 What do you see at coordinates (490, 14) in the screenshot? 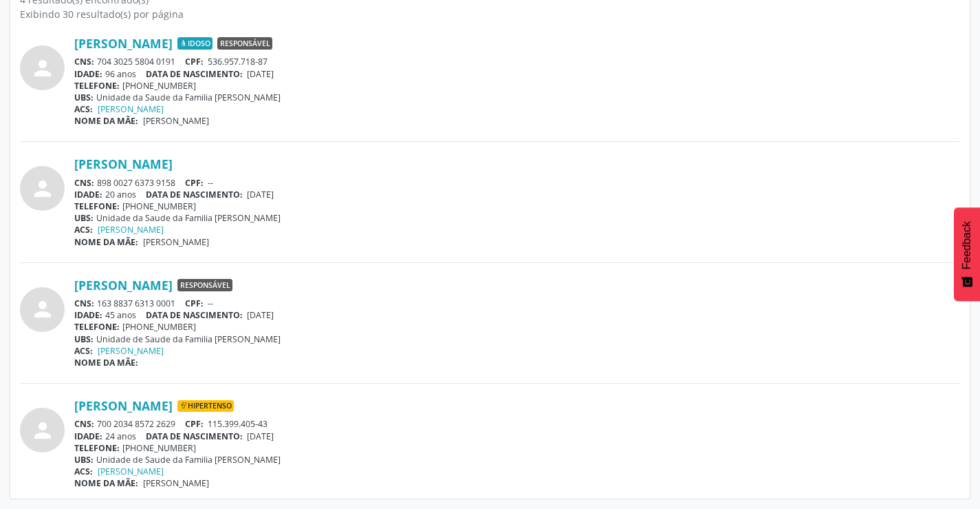
I see `div: Exibindo 30 resultado(s) por página` at bounding box center [490, 14].